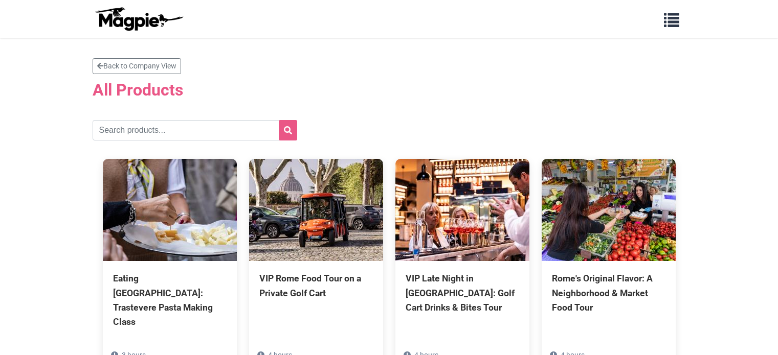 This screenshot has width=778, height=355. I want to click on div: Rome's Original Flavor: A Neighborhood & Market Food Tour, so click(609, 293).